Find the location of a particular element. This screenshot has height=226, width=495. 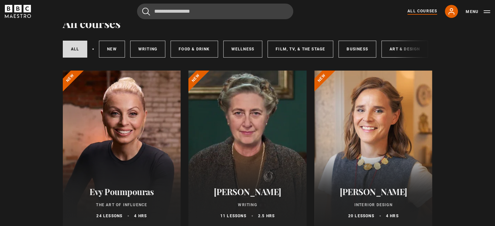

a: Writing is located at coordinates (148, 49).